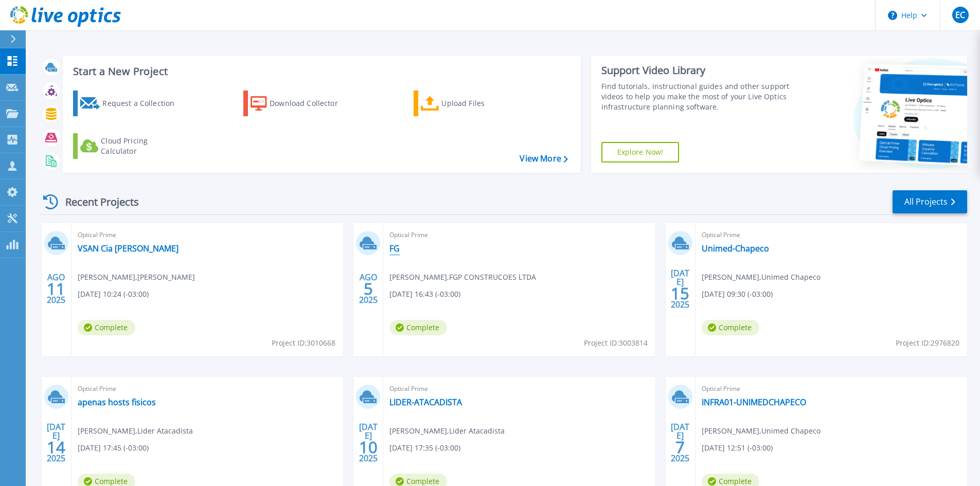 The image size is (980, 486). I want to click on div: Find tutorials, instructional guides and other support videos to help you make the most of your L..., so click(697, 97).